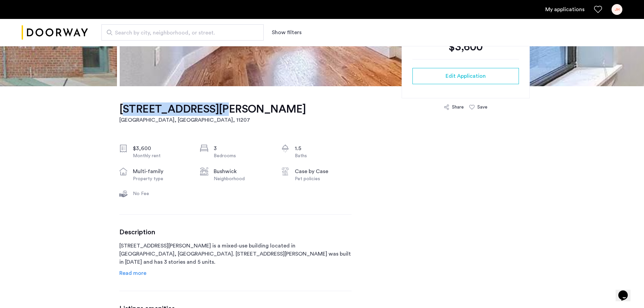 Image resolution: width=644 pixels, height=308 pixels. What do you see at coordinates (598, 9) in the screenshot?
I see `a: Favorites` at bounding box center [598, 9].